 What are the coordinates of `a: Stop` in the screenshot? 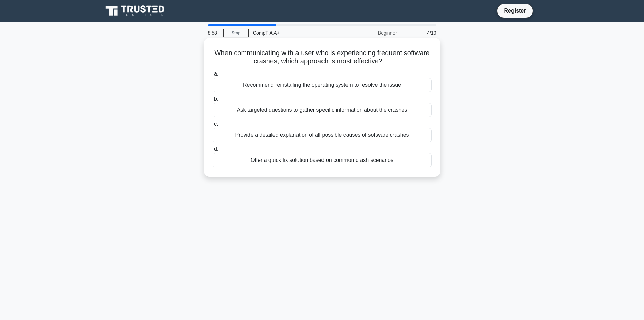 It's located at (236, 33).